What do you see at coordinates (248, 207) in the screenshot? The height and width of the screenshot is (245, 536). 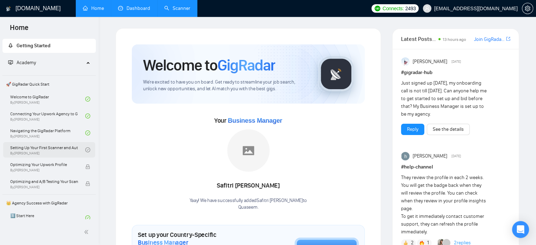 I see `p: Quaseem .` at bounding box center [248, 207].